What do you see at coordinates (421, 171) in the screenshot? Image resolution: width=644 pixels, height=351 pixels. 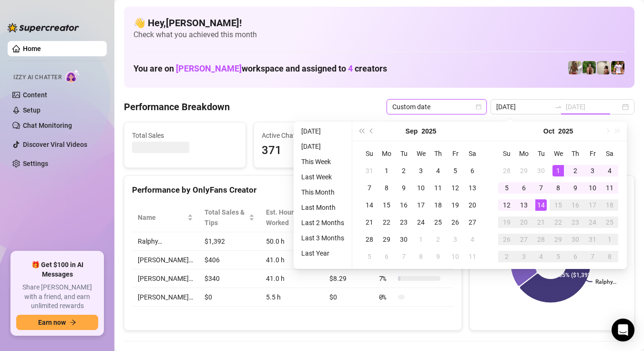 I see `td: 2025-09-03` at bounding box center [421, 171].